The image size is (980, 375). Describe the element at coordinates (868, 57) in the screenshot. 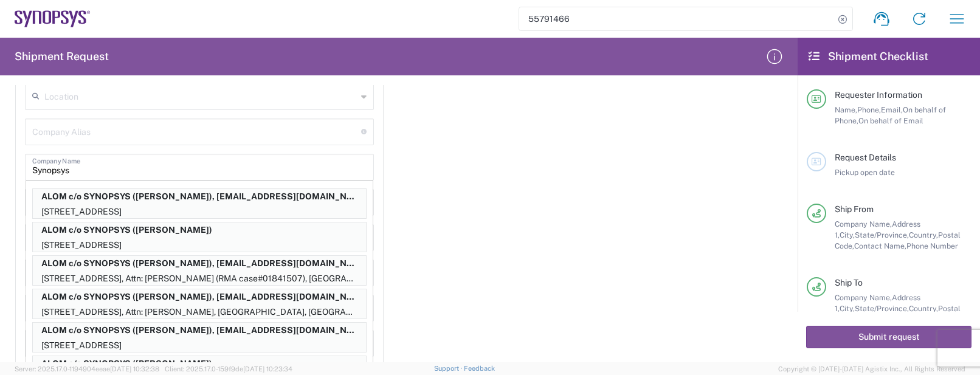

I see `h2: Shipment Checklist` at that location.